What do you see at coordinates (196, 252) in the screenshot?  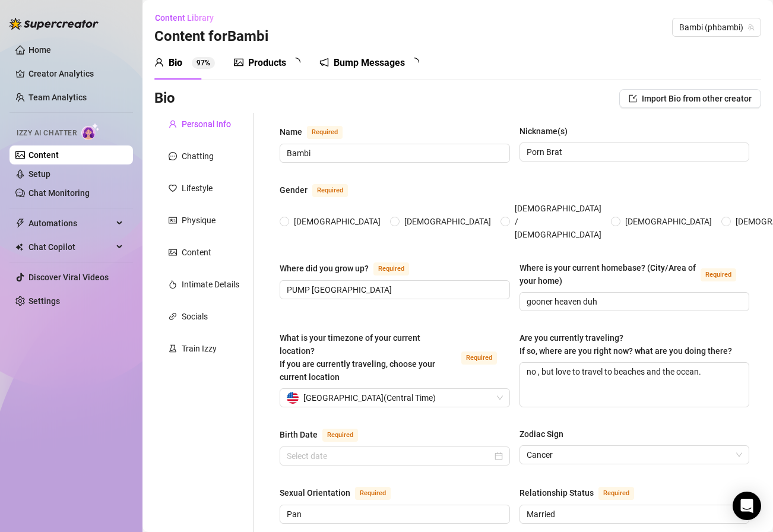 I see `div: Content` at bounding box center [196, 252].